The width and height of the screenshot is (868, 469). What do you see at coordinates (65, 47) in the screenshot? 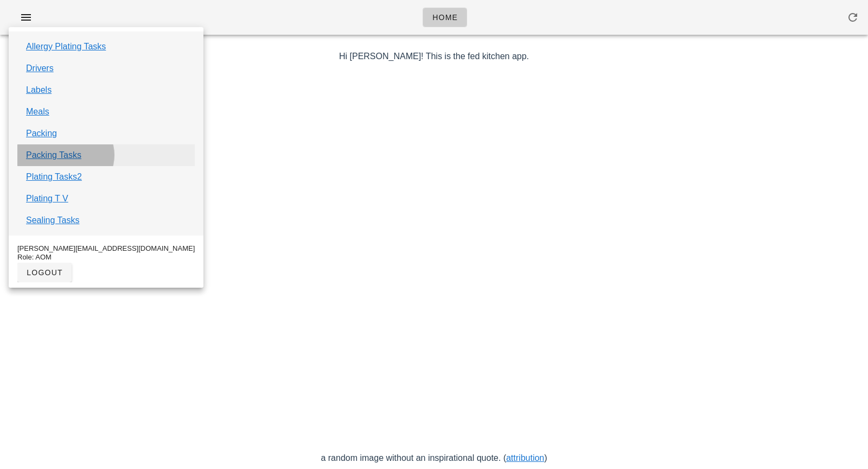
I see `a: Allergy Plating Tasks` at bounding box center [65, 47].